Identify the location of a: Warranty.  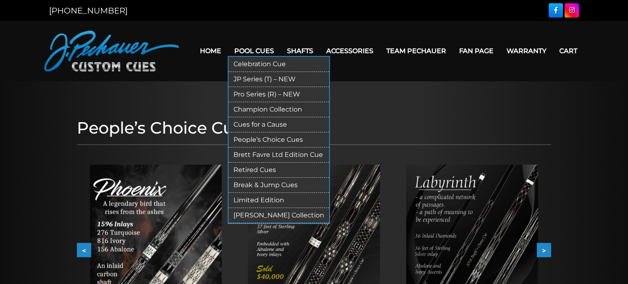
(526, 51).